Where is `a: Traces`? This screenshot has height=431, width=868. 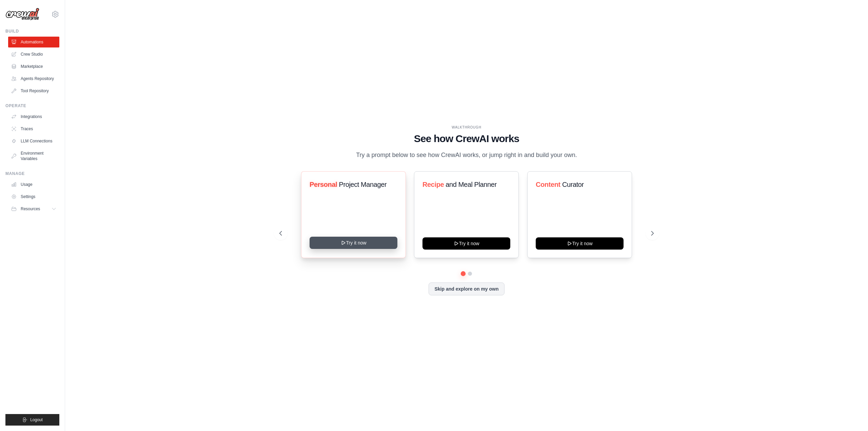 a: Traces is located at coordinates (33, 129).